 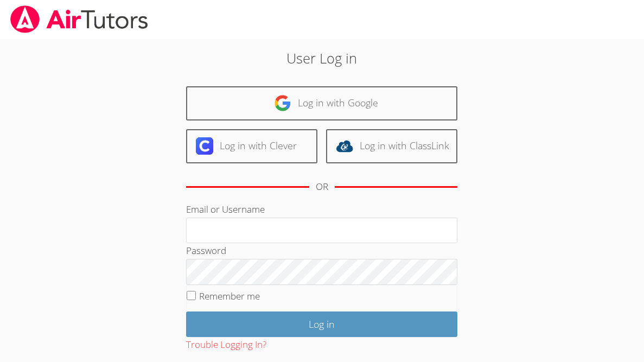 I want to click on img: google-logo-50288ca7cdecda66e5e0955fdab243c47b7ad437acaf1139b6f446037453330a.svg, so click(x=282, y=103).